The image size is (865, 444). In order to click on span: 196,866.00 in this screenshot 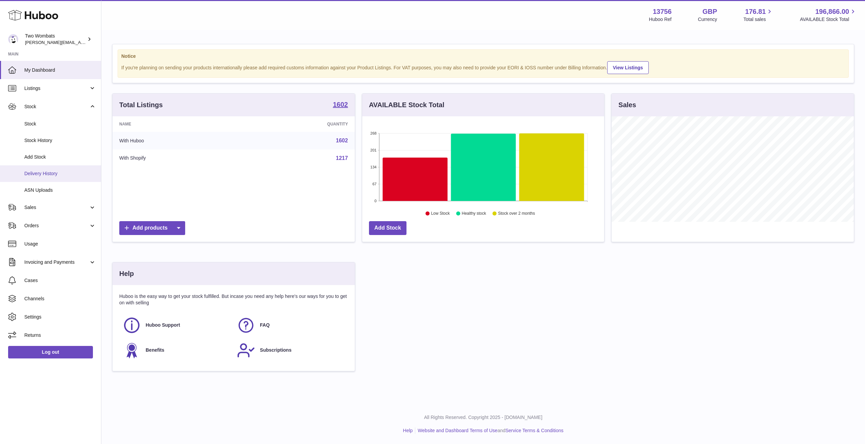, I will do `click(832, 11)`.